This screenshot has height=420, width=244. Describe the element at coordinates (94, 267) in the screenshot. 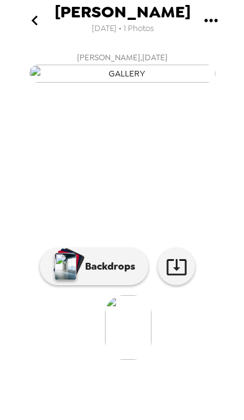

I see `button: Backdrops` at that location.